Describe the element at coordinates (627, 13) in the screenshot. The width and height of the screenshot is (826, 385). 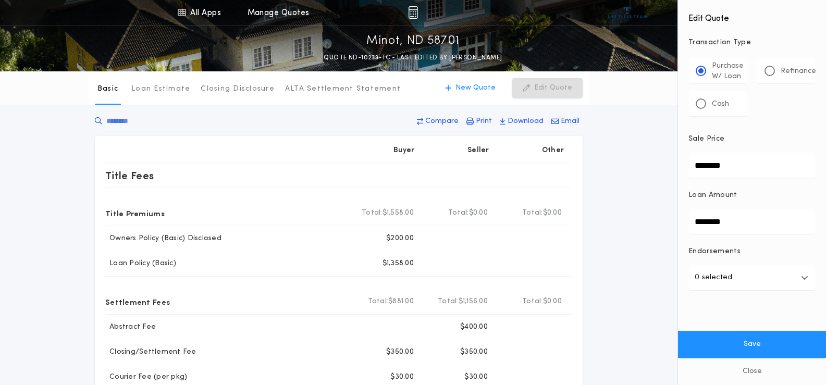
I see `img: vs-icon` at that location.